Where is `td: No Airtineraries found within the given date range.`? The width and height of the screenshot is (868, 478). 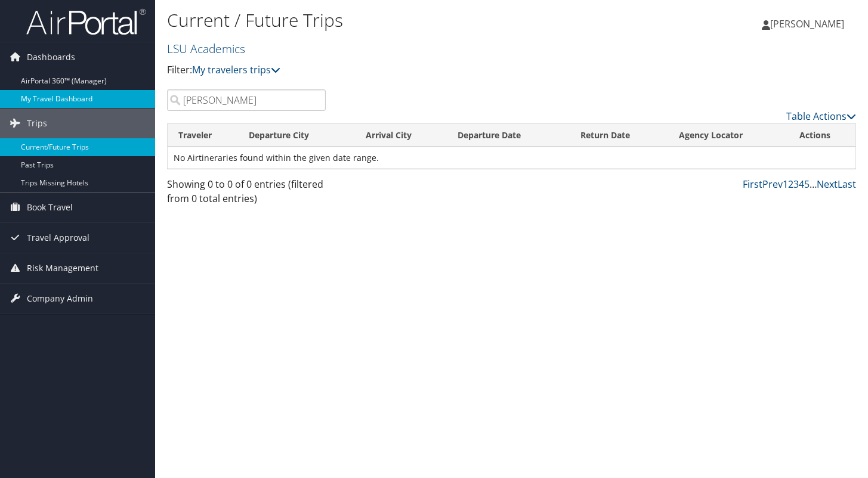
td: No Airtineraries found within the given date range. is located at coordinates (511, 158).